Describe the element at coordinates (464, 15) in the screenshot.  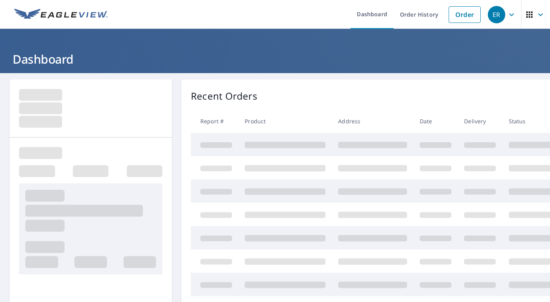
I see `a: Order` at that location.